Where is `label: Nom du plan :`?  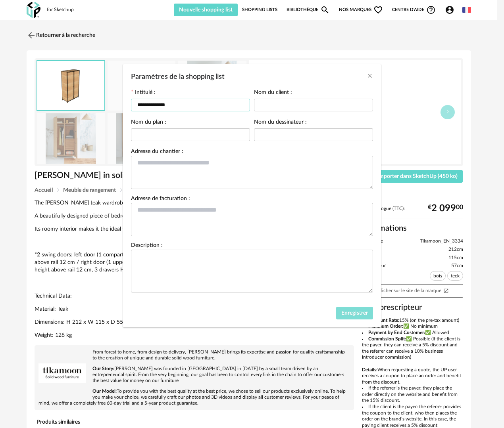 label: Nom du plan : is located at coordinates (148, 122).